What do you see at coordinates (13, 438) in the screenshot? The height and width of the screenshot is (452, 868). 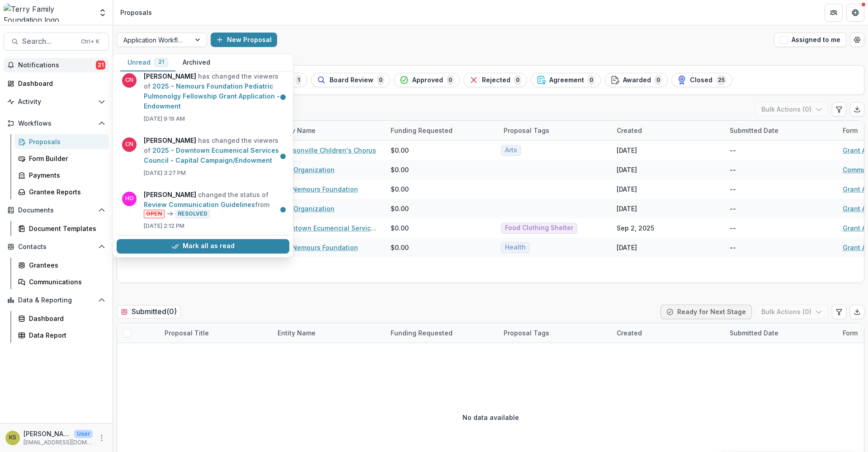 I see `div: Kathleen Shaw` at bounding box center [13, 438].